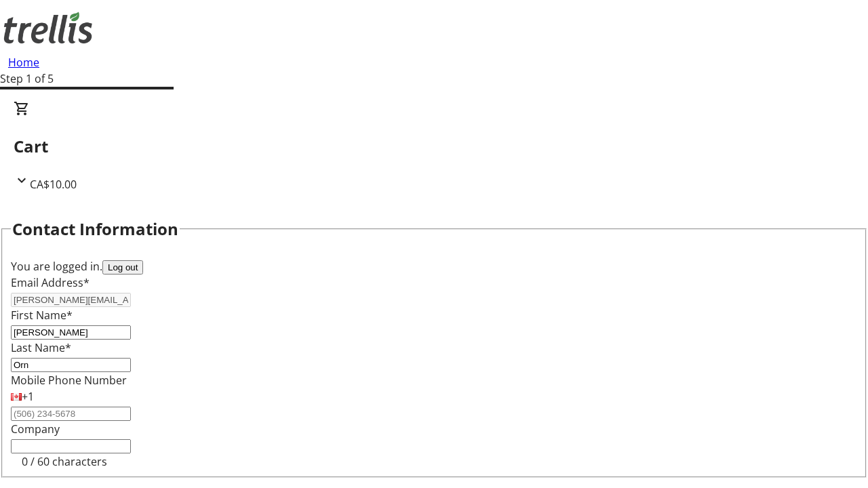 The width and height of the screenshot is (868, 488). I want to click on tr-character-limit: 0 / 60 characters, so click(65, 462).